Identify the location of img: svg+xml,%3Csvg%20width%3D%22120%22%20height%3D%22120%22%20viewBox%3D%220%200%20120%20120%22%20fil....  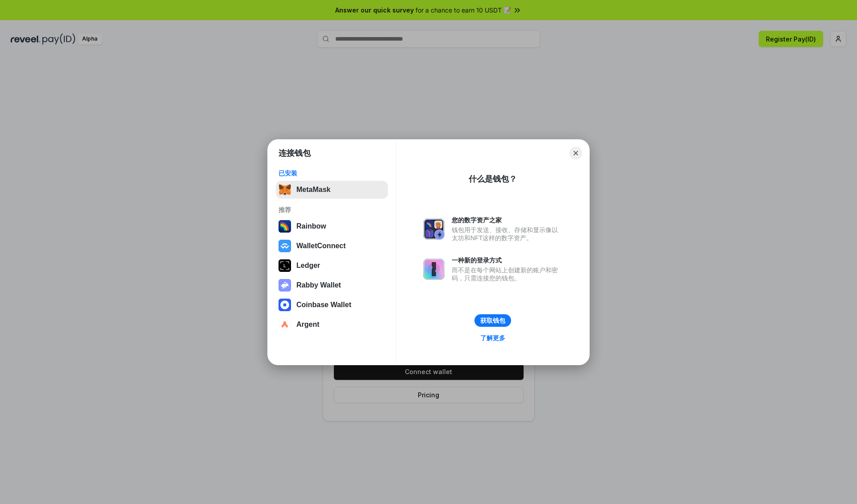
(285, 226).